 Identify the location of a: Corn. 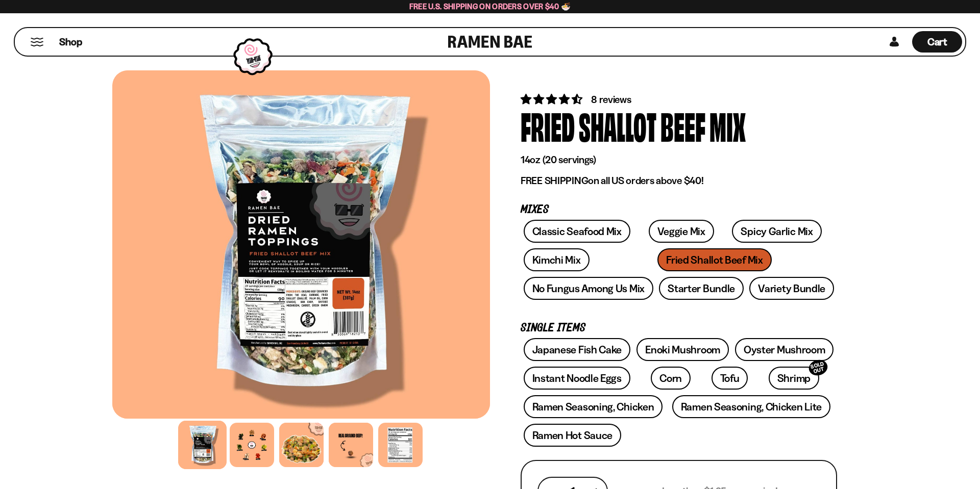
(671, 378).